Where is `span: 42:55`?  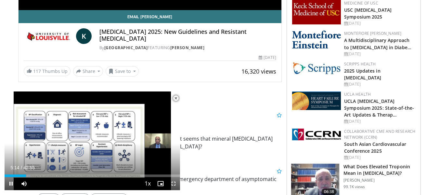
span: 42:55 is located at coordinates (29, 167).